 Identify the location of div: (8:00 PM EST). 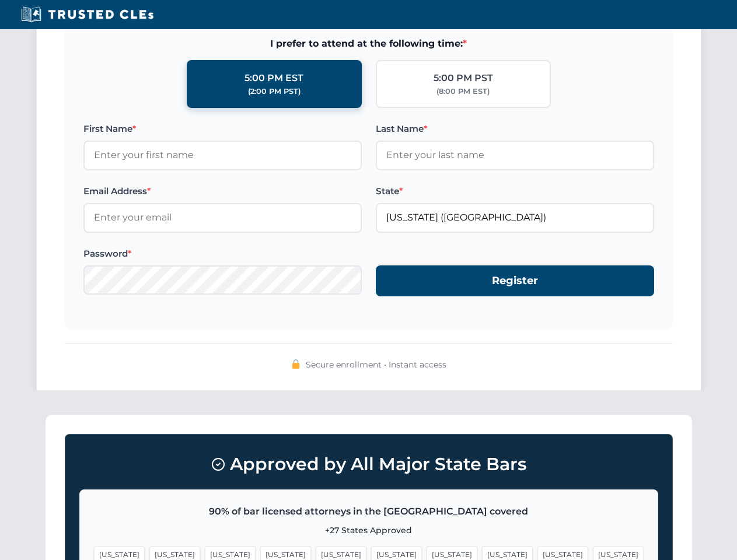
(463, 92).